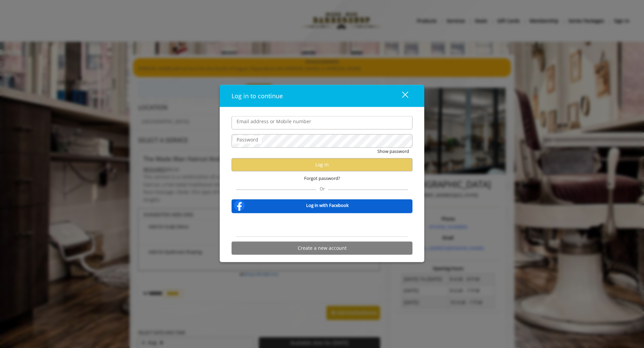  I want to click on span: Forgot password?, so click(322, 179).